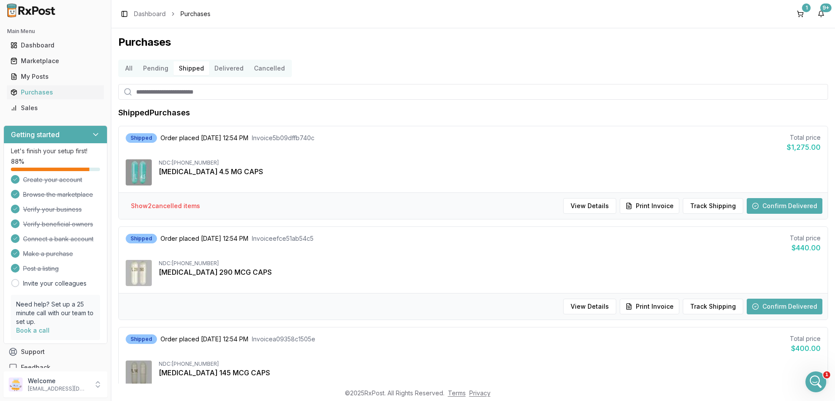  What do you see at coordinates (31, 10) in the screenshot?
I see `img: RxPost Logo` at bounding box center [31, 10].